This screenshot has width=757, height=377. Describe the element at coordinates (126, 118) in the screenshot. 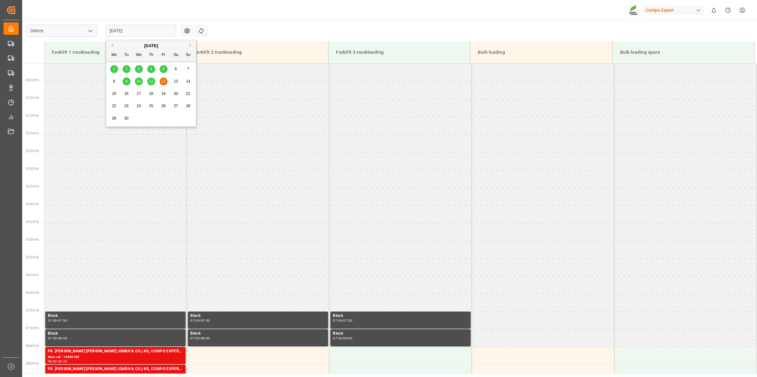

I see `div: Choose Tuesday, September 30th, 2025` at that location.